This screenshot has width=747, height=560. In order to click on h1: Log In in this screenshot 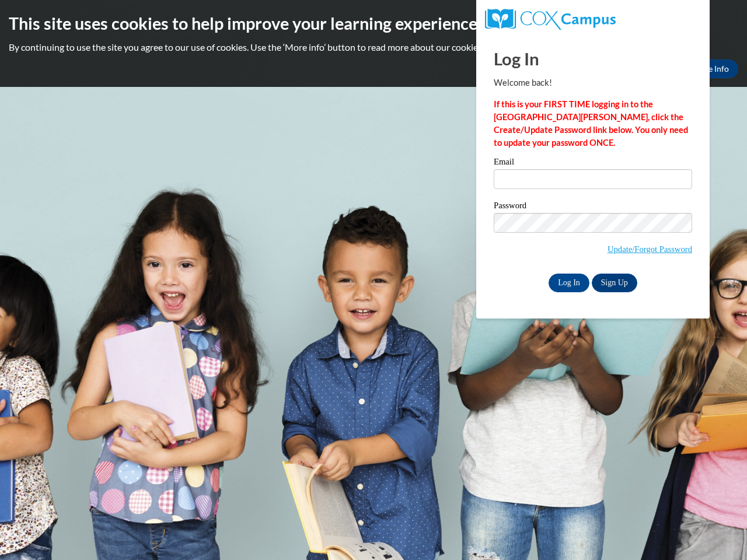, I will do `click(593, 59)`.